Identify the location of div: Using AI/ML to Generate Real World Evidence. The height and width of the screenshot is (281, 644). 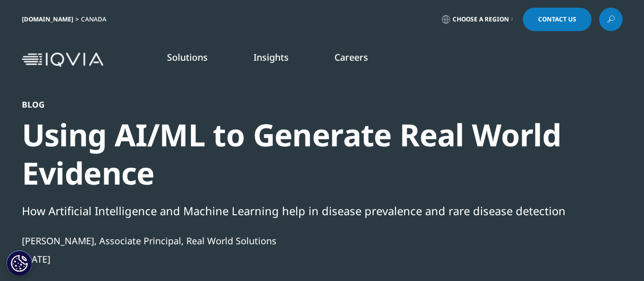
(295, 154).